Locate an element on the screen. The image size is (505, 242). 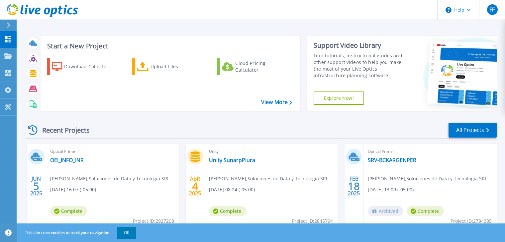
span: FF is located at coordinates (492, 10).